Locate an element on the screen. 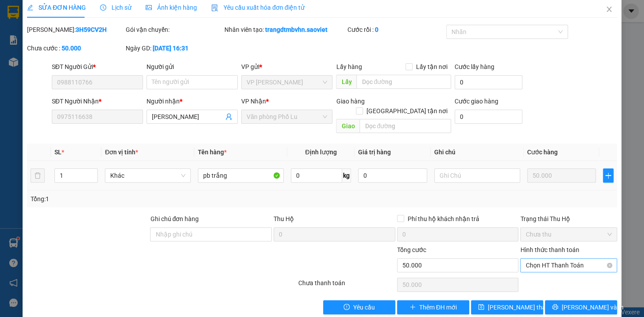 This screenshot has width=644, height=317. span: clock-circle is located at coordinates (103, 8).